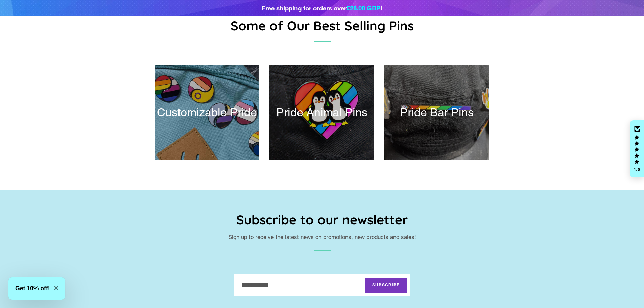  What do you see at coordinates (322, 237) in the screenshot?
I see `p: Sign up to receive the latest news on promotions, new products and sales!` at bounding box center [322, 237].